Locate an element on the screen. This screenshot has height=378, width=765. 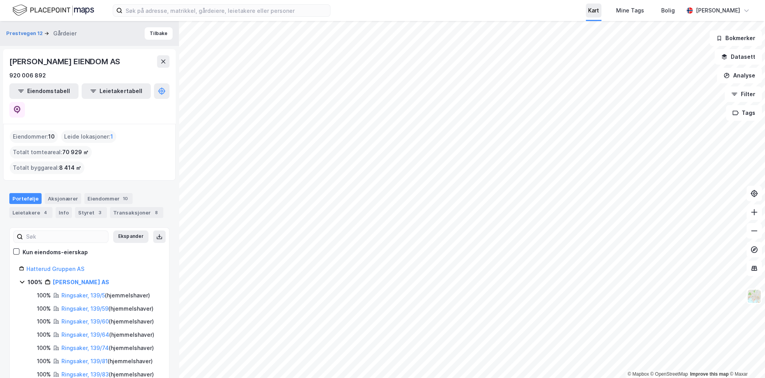
div: 10 is located at coordinates (125, 198).